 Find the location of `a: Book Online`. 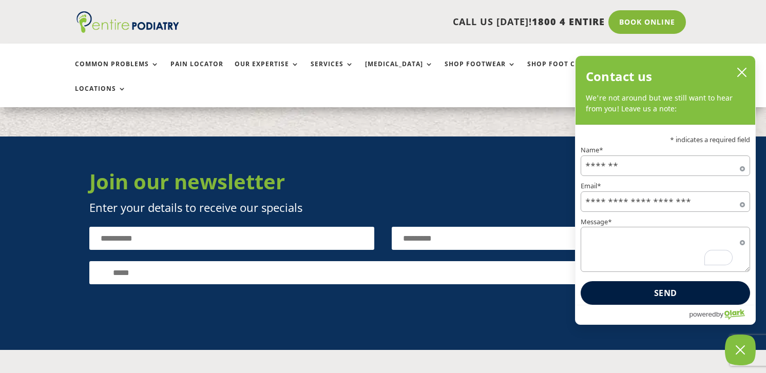

a: Book Online is located at coordinates (647, 22).